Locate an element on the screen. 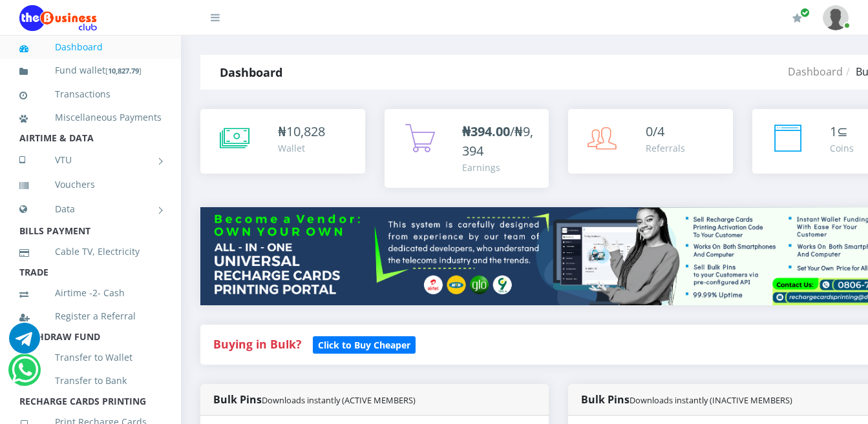  strong: Buying in Bulk? is located at coordinates (257, 344).